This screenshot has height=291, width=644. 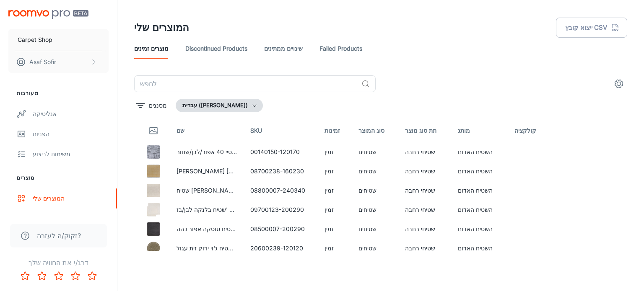 What do you see at coordinates (154, 130) in the screenshot?
I see `svg: Thumbnail` at bounding box center [154, 130].